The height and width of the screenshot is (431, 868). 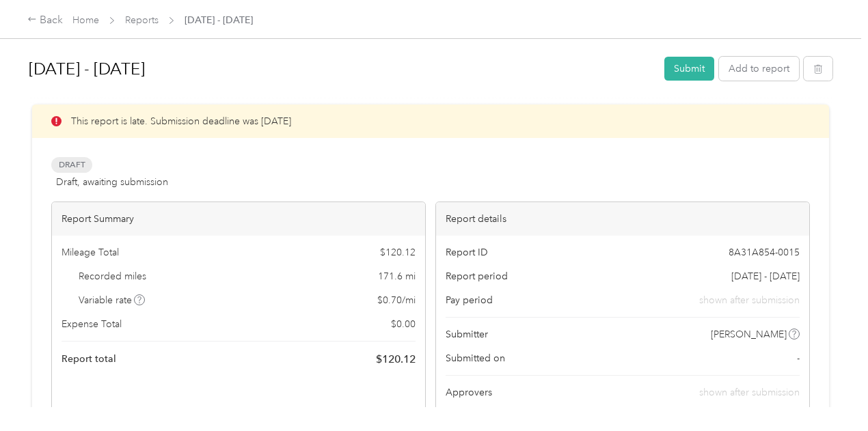 I want to click on span: Draft, awaiting submission, so click(x=112, y=182).